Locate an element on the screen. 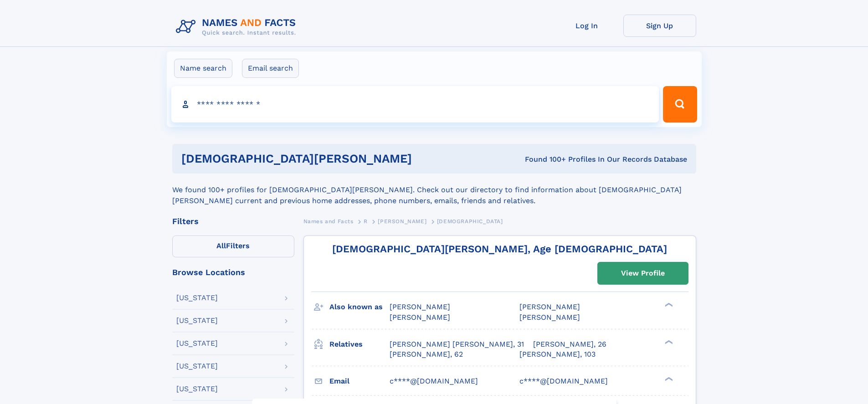 Image resolution: width=868 pixels, height=404 pixels. span: R is located at coordinates (365, 221).